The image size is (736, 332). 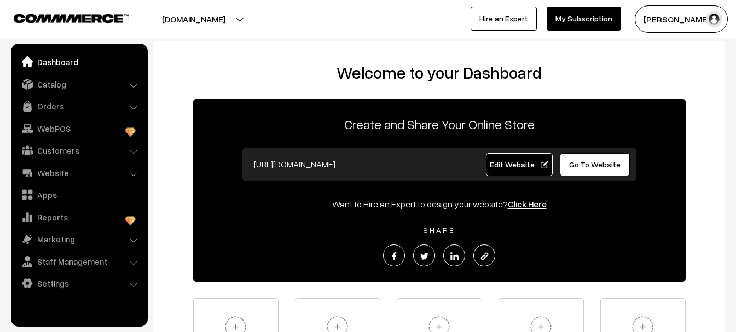 I want to click on a: Apps, so click(x=79, y=195).